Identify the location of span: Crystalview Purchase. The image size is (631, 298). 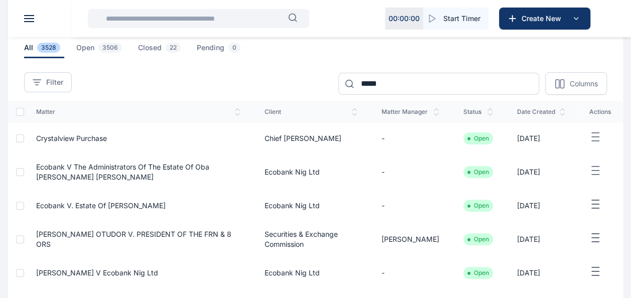
(71, 138).